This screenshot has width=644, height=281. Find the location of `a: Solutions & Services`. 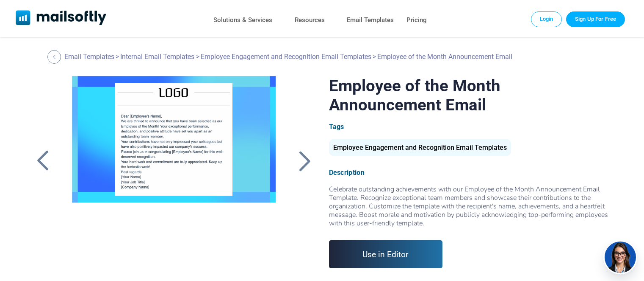

a: Solutions & Services is located at coordinates (243, 20).